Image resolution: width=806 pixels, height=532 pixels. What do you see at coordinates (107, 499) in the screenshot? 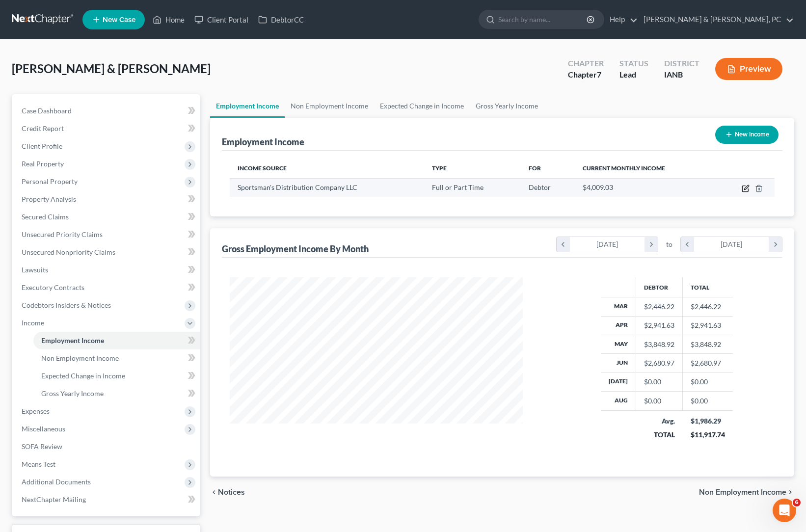
I see `a: NextChapter Mailing` at bounding box center [107, 499].